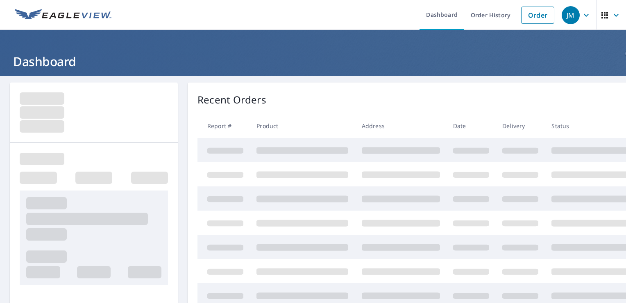 The width and height of the screenshot is (626, 303). Describe the element at coordinates (471, 125) in the screenshot. I see `th: Date` at that location.